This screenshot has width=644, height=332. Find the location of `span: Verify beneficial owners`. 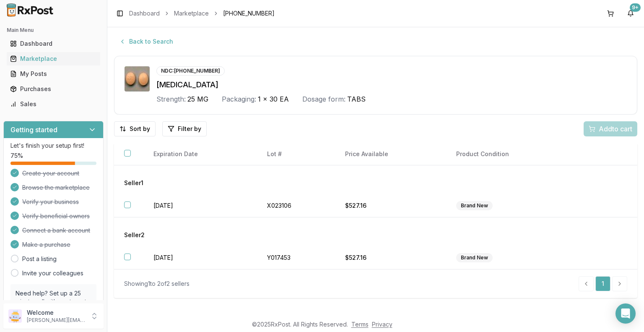

span: Verify beneficial owners is located at coordinates (56, 216).